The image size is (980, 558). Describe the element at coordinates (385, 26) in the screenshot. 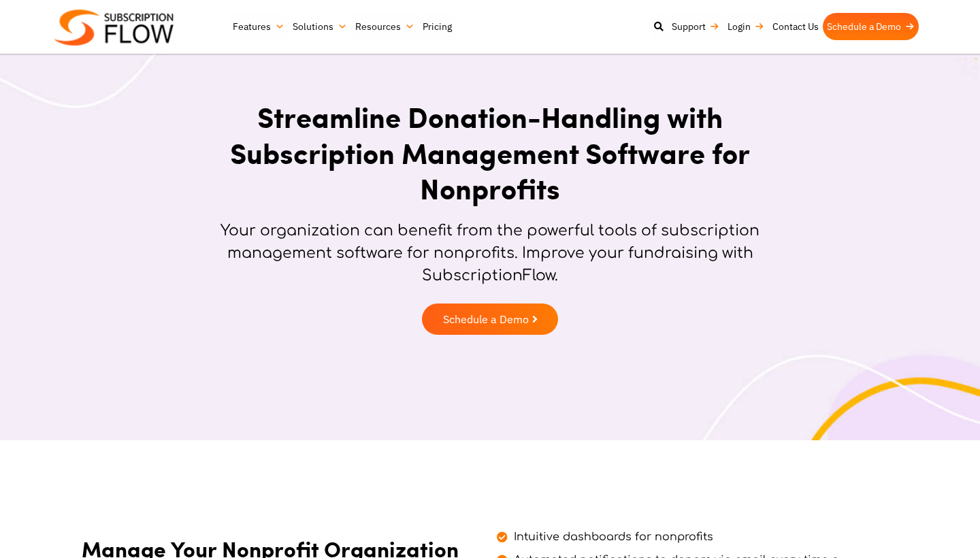

I see `a: Resources` at that location.